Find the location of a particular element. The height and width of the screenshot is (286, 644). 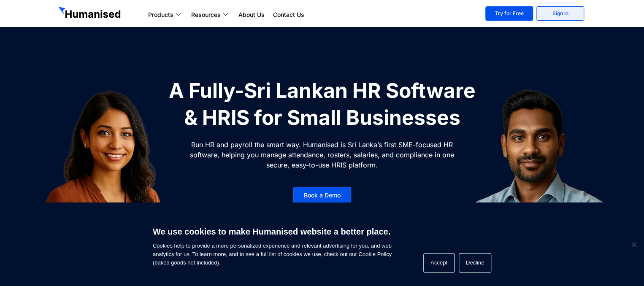

a: Products is located at coordinates (165, 15).